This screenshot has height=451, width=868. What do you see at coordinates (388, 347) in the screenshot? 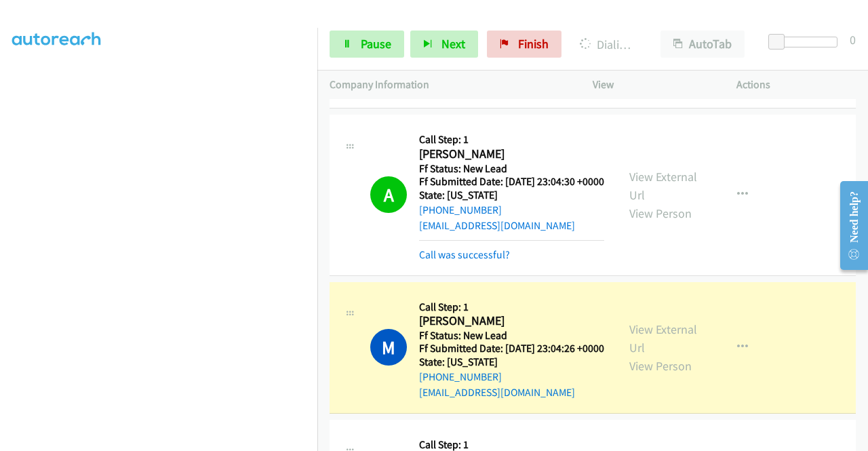
I see `h1: M` at bounding box center [388, 347].